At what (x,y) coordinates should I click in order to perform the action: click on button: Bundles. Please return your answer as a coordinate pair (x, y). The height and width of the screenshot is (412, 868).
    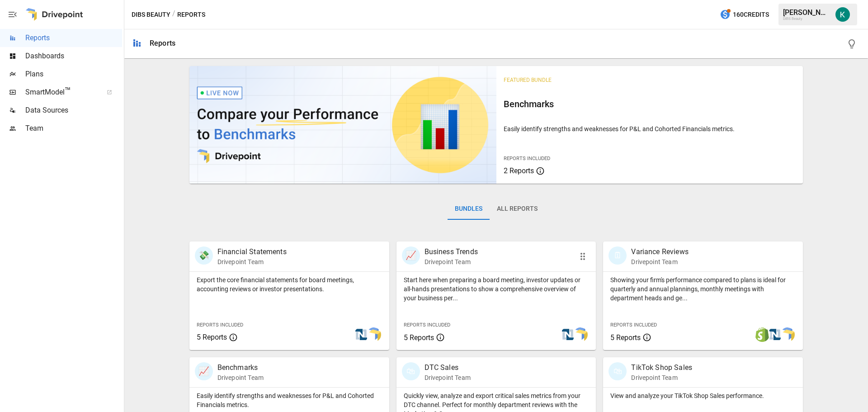
    Looking at the image, I should click on (468, 209).